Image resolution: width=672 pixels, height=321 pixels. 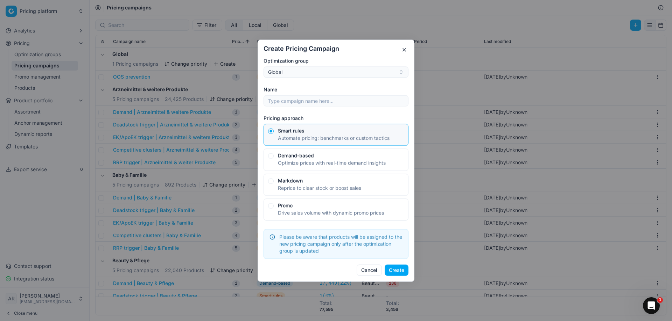 What do you see at coordinates (336, 101) in the screenshot?
I see `input: Type campaign name here...` at bounding box center [336, 101].